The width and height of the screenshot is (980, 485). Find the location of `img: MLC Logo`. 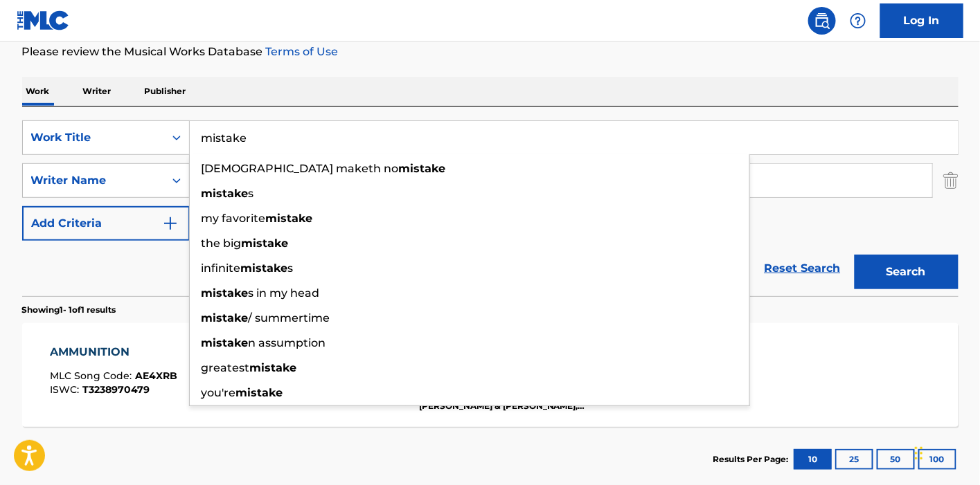

img: MLC Logo is located at coordinates (43, 20).